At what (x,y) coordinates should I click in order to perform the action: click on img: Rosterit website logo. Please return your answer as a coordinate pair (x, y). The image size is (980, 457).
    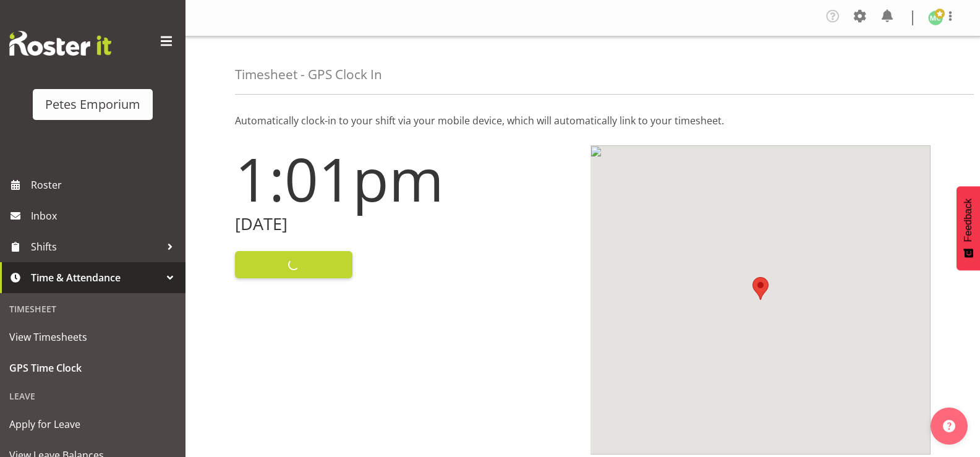
    Looking at the image, I should click on (60, 43).